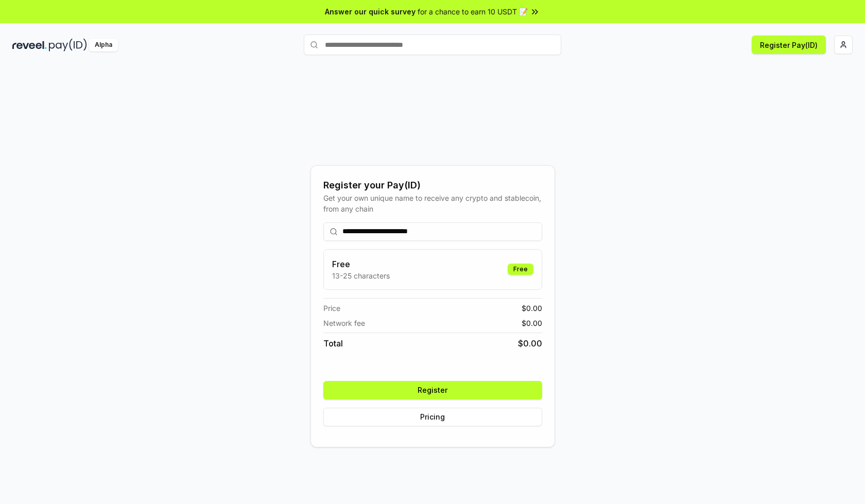 The image size is (865, 504). I want to click on img: reveel_dark, so click(29, 45).